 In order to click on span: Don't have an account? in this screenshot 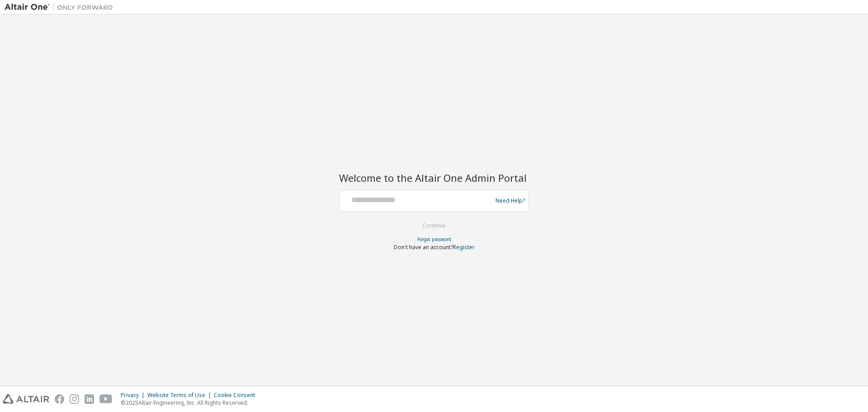, I will do `click(423, 247)`.